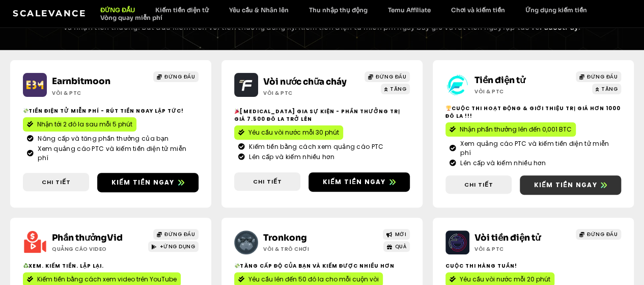  Describe the element at coordinates (66, 266) in the screenshot. I see `font: Xem. Kiếm tiền. Lặp lại.` at that location.